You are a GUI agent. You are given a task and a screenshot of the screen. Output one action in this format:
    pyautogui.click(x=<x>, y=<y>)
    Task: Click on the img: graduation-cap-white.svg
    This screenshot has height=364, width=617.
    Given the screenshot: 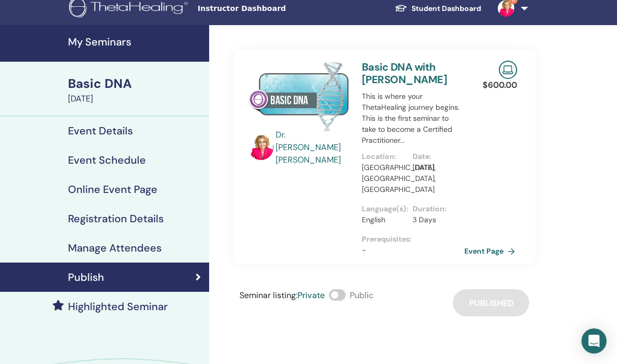 What is the action you would take?
    pyautogui.click(x=401, y=8)
    